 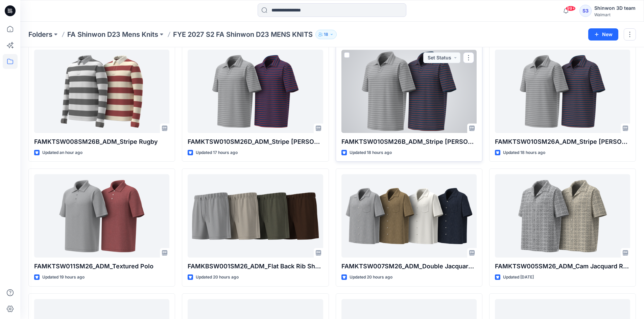 I want to click on p: FA Shinwon D23 Mens Knits, so click(x=113, y=34).